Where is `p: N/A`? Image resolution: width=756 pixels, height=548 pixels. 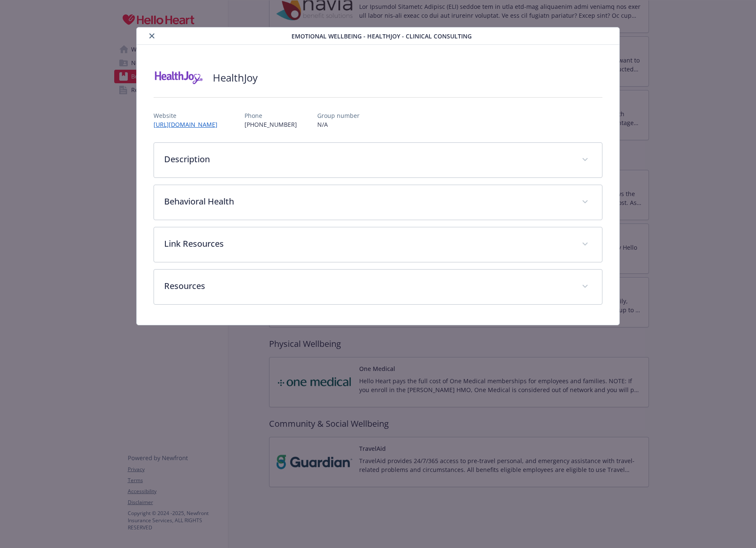 p: N/A is located at coordinates (338, 124).